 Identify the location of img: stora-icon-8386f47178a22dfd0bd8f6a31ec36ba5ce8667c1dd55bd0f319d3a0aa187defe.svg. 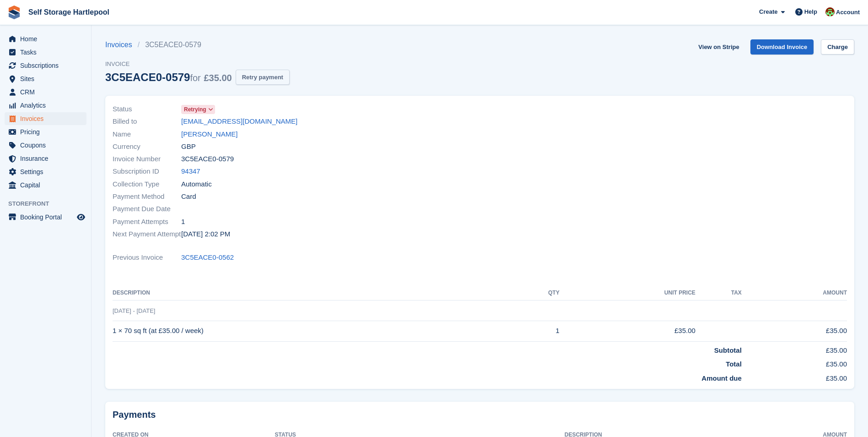
(14, 12).